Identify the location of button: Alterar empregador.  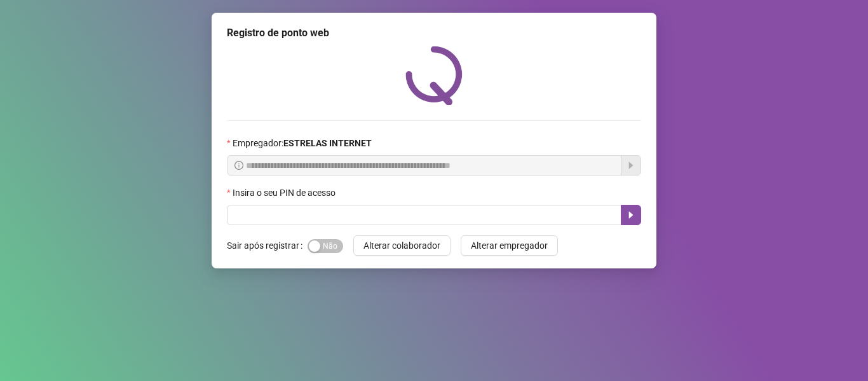
(509, 246).